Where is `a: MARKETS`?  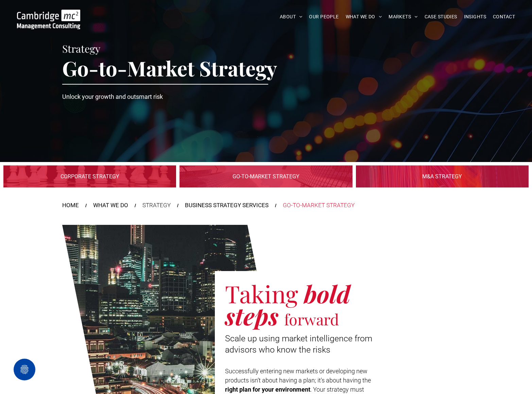
a: MARKETS is located at coordinates (403, 17).